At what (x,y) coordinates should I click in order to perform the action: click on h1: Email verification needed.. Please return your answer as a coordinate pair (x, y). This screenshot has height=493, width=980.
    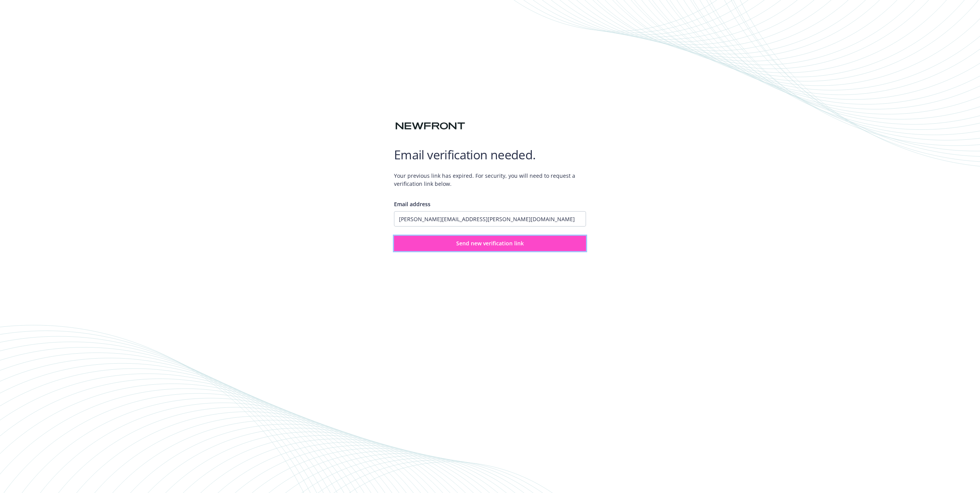
    Looking at the image, I should click on (490, 154).